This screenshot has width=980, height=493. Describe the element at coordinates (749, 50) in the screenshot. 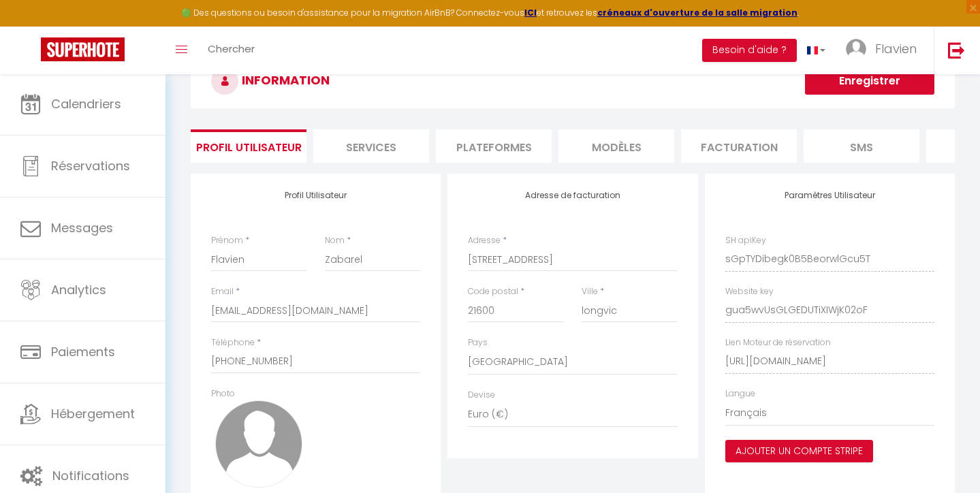

I see `button: Besoin d'aide ?` at that location.